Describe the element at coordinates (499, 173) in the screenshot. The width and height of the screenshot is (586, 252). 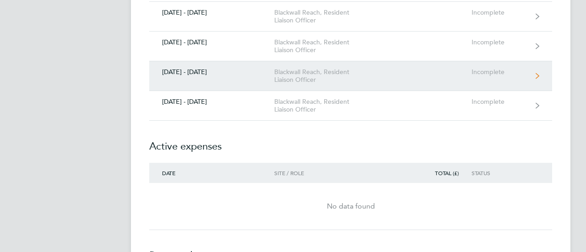
I see `div: Status` at that location.